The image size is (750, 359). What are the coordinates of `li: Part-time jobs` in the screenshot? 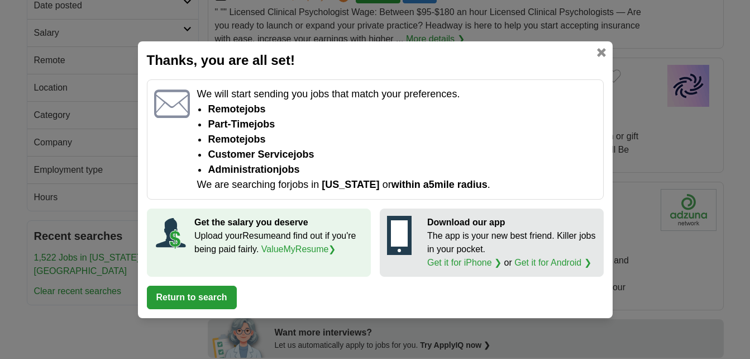 It's located at (402, 124).